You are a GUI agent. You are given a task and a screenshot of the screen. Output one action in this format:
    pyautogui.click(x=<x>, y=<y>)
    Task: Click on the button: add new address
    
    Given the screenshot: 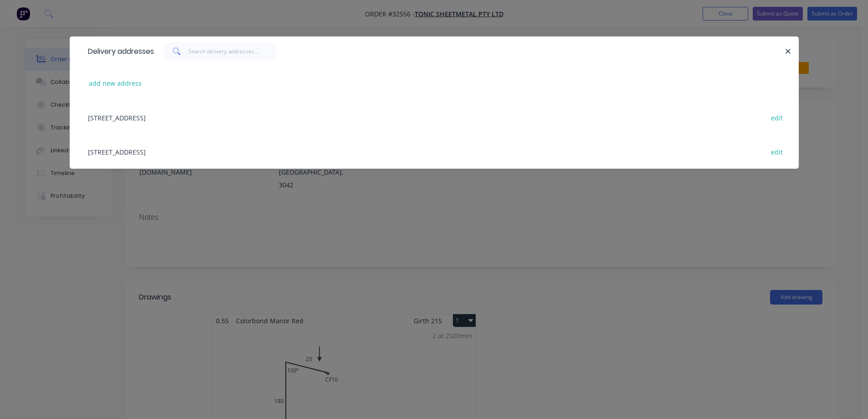 What is the action you would take?
    pyautogui.click(x=115, y=83)
    